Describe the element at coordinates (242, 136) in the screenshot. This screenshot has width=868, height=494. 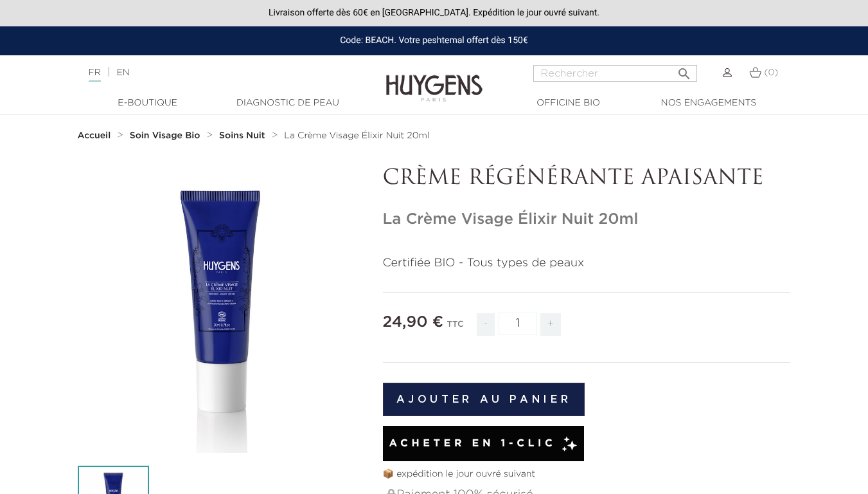
I see `strong: Soins Nuit` at that location.